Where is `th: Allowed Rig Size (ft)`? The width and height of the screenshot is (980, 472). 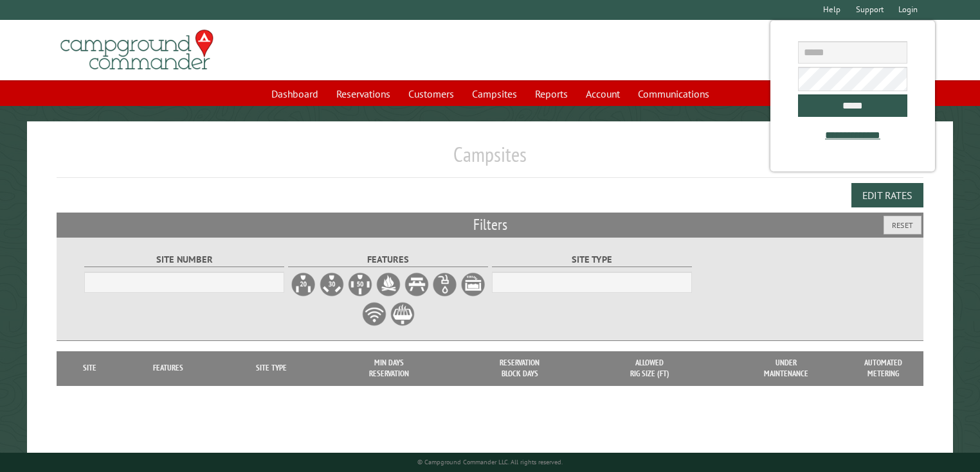 th: Allowed Rig Size (ft) is located at coordinates (650, 368).